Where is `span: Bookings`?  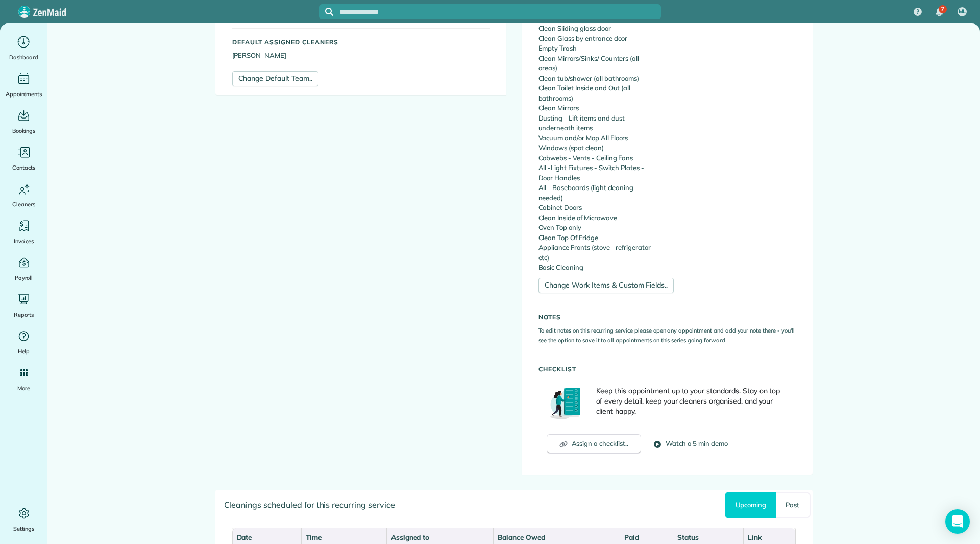
span: Bookings is located at coordinates (24, 131).